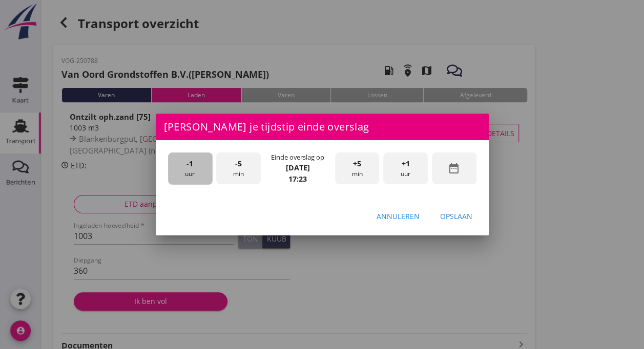 This screenshot has width=644, height=349. What do you see at coordinates (190, 164) in the screenshot?
I see `span: -1` at bounding box center [190, 164].